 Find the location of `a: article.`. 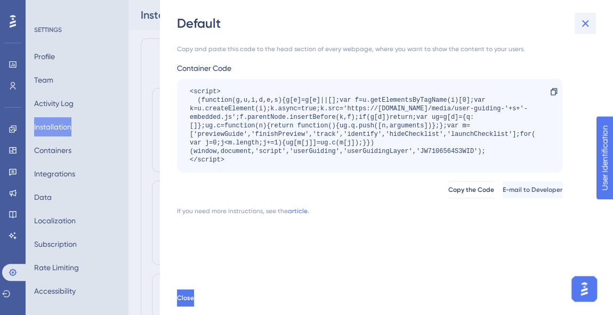

a: article. is located at coordinates (298, 211).